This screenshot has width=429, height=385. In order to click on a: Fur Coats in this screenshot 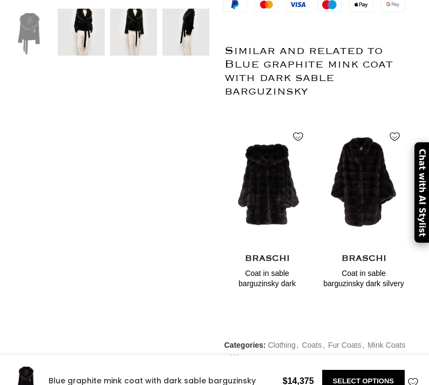, I will do `click(344, 345)`.